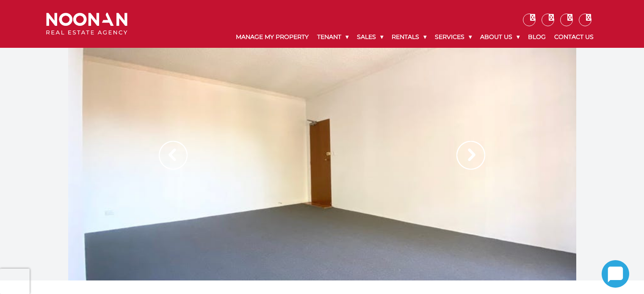  What do you see at coordinates (370, 37) in the screenshot?
I see `a: Sales` at bounding box center [370, 37].